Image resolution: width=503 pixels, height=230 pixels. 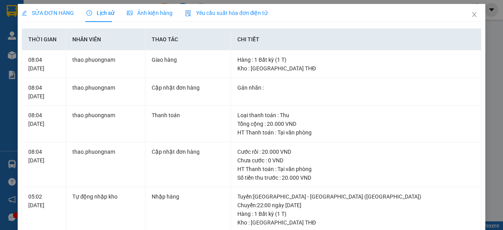 What do you see at coordinates (188, 60) in the screenshot?
I see `div: Giao hàng` at bounding box center [188, 60].